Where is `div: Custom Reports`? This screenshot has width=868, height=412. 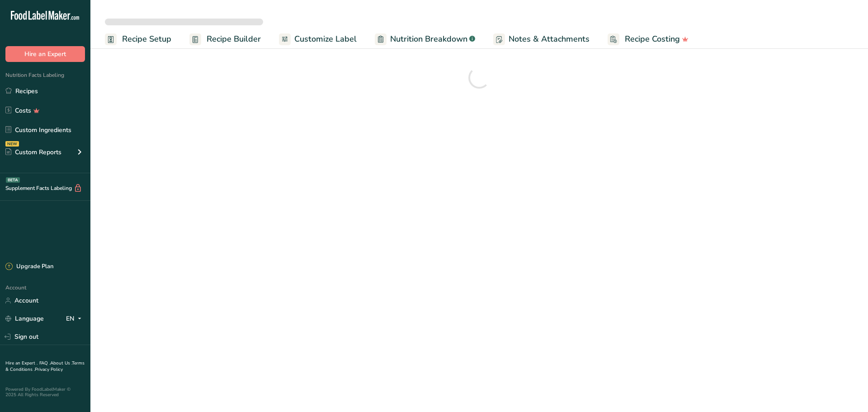
div: Custom Reports is located at coordinates (34, 152).